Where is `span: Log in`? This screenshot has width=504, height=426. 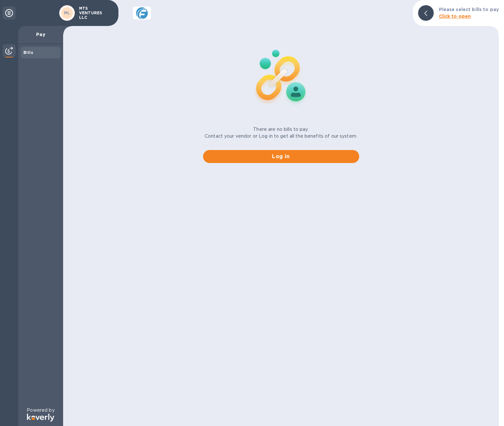 span: Log in is located at coordinates (281, 156).